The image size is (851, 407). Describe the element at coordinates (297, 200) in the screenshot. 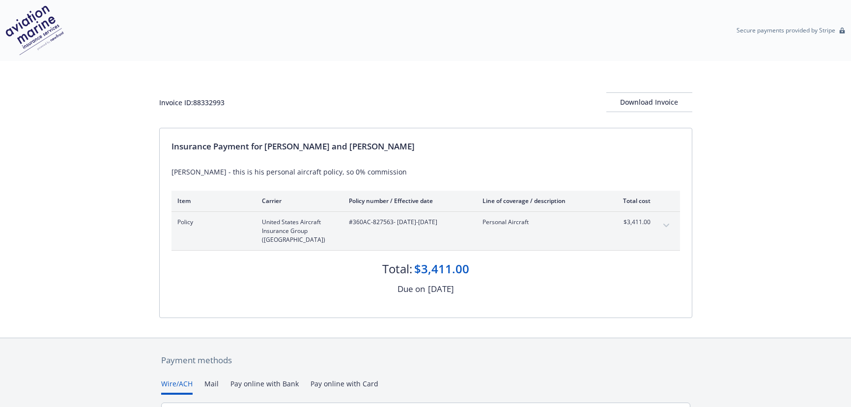

I see `div: Carrier` at that location.